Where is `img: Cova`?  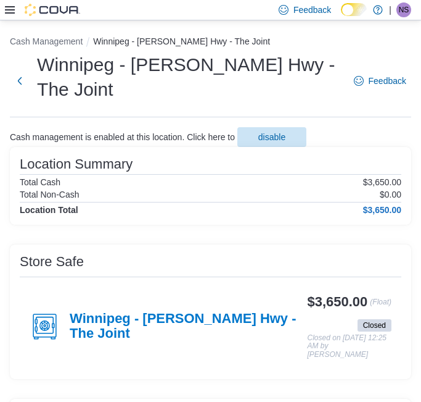
img: Cova is located at coordinates (52, 10).